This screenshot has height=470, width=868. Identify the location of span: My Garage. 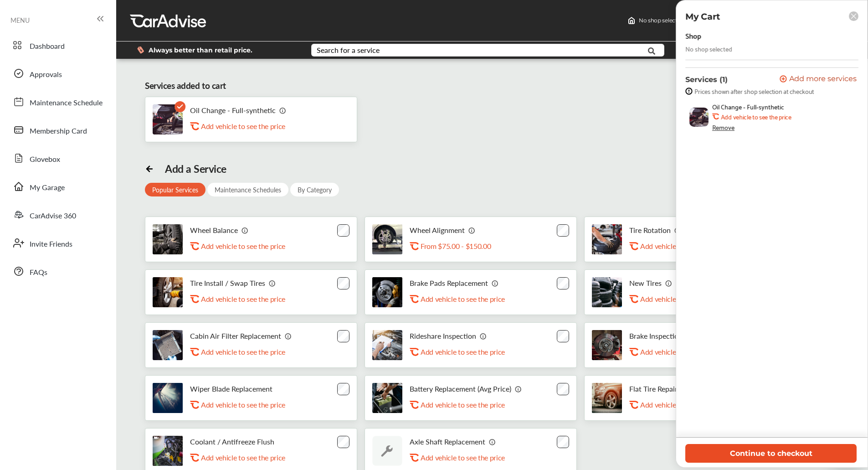
(47, 187).